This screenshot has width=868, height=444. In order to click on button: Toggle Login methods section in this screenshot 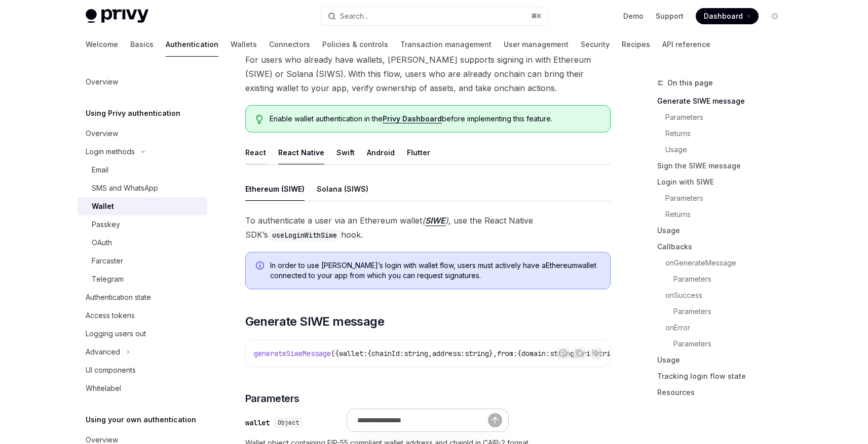, I will do `click(142, 152)`.